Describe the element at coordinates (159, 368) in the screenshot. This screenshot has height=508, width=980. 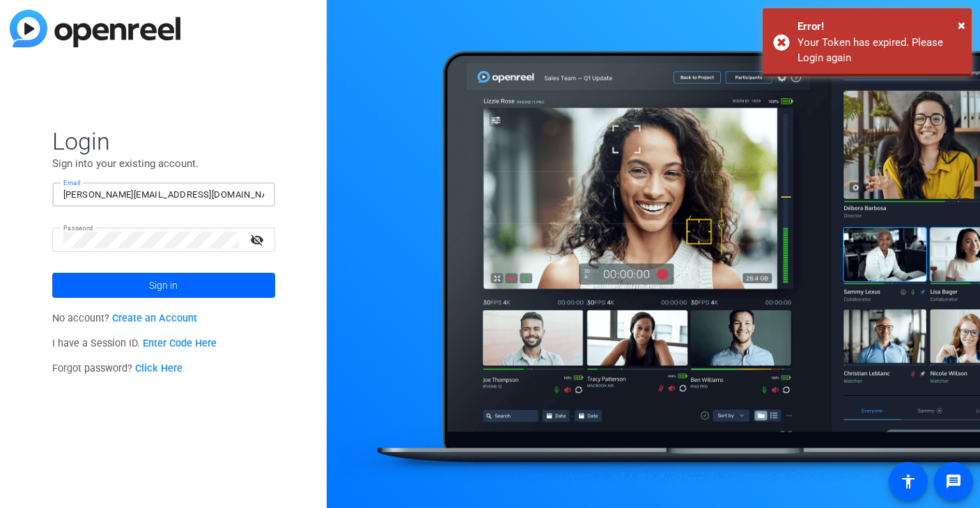
I see `a: Click Here` at that location.